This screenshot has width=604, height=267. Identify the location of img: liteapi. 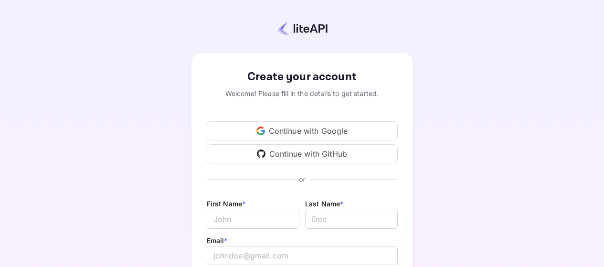
(302, 28).